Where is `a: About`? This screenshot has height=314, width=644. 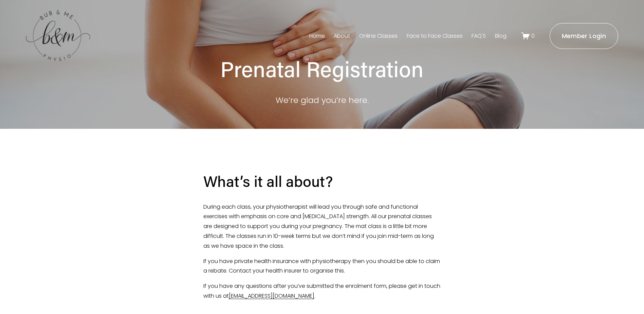 a: About is located at coordinates (342, 36).